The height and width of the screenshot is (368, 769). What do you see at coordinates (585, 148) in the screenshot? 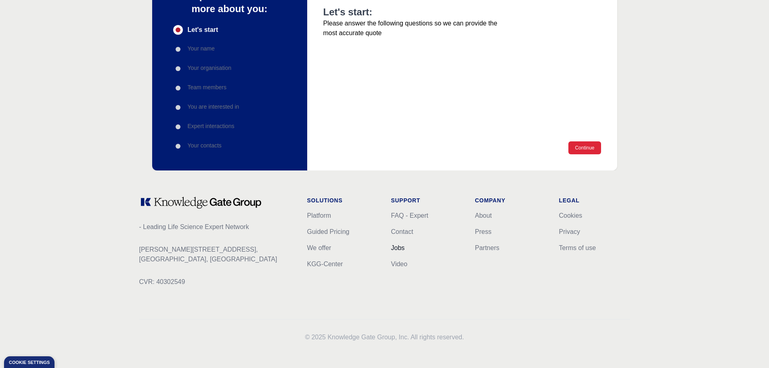
I see `button: Continue` at bounding box center [585, 148].